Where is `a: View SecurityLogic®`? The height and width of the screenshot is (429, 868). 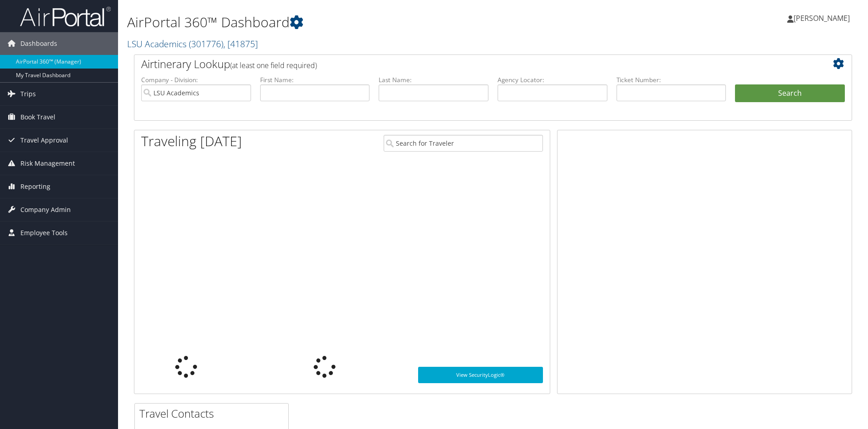
a: View SecurityLogic® is located at coordinates (481, 375).